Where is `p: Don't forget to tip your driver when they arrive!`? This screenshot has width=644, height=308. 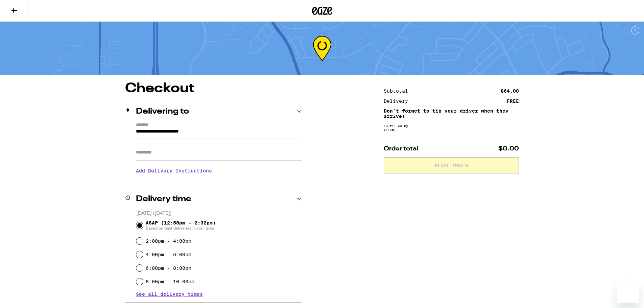 p: Don't forget to tip your driver when they arrive! is located at coordinates (451, 114).